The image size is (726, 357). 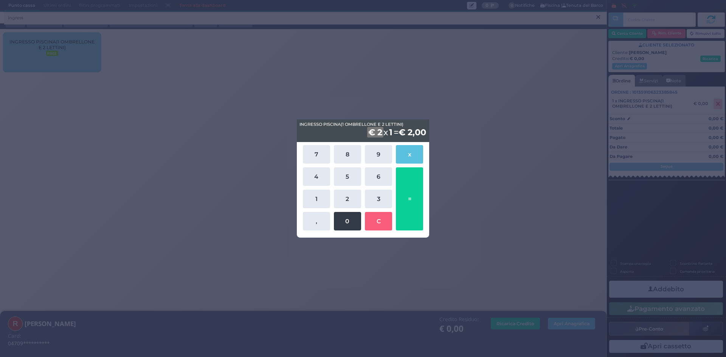 What do you see at coordinates (316, 176) in the screenshot?
I see `button: 4` at bounding box center [316, 176].